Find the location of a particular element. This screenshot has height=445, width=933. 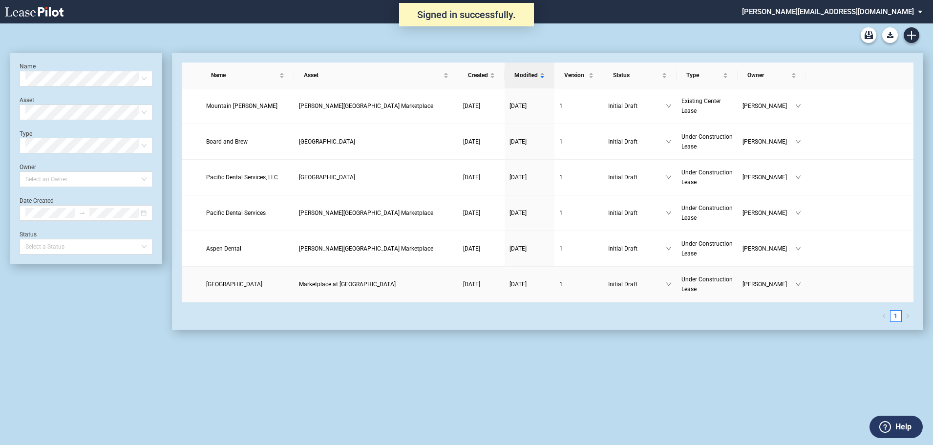

span: Mountain Mike Pizza is located at coordinates (242, 106).